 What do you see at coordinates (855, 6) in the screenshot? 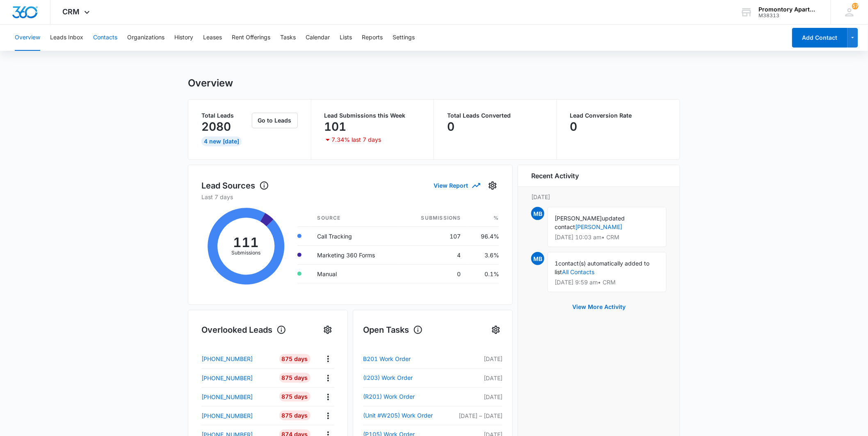
I see `div: notifications count` at bounding box center [855, 6].